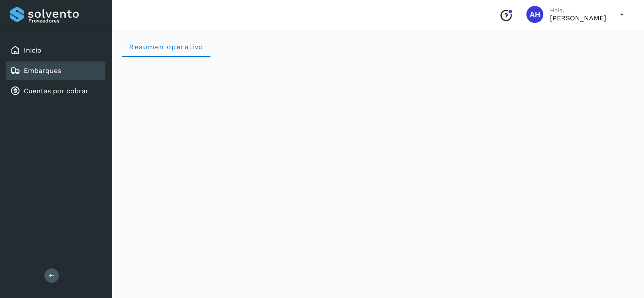 This screenshot has height=298, width=644. Describe the element at coordinates (578, 18) in the screenshot. I see `p: AZUCENA HERNANDEZ LOPEZ` at that location.